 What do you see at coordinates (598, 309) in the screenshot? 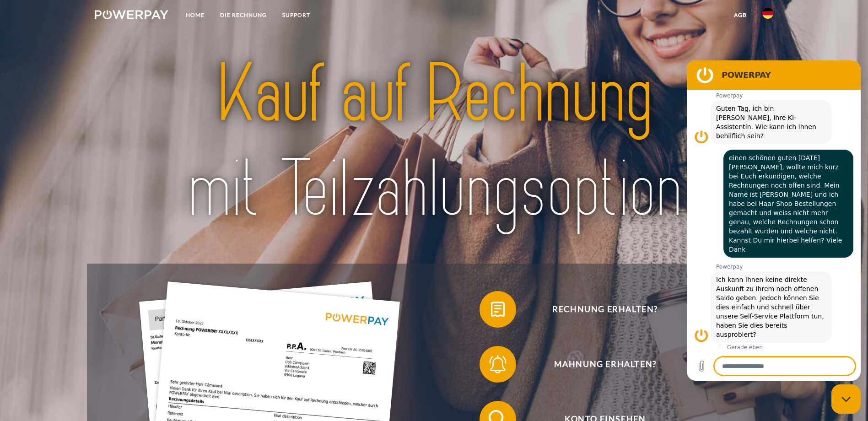
I see `button: Rechnung erhalten?` at bounding box center [598, 309].